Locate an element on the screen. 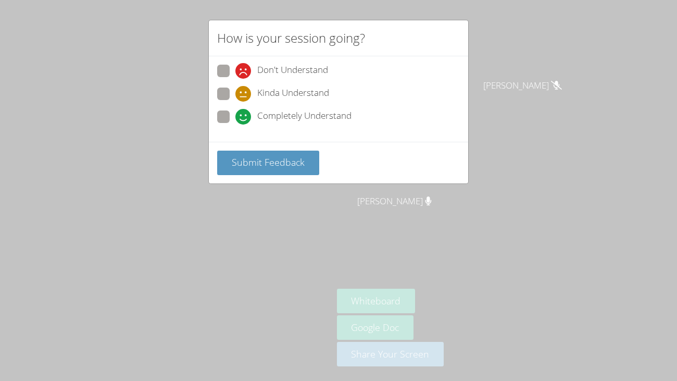 The image size is (677, 381). button: Submit Feedback is located at coordinates (268, 163).